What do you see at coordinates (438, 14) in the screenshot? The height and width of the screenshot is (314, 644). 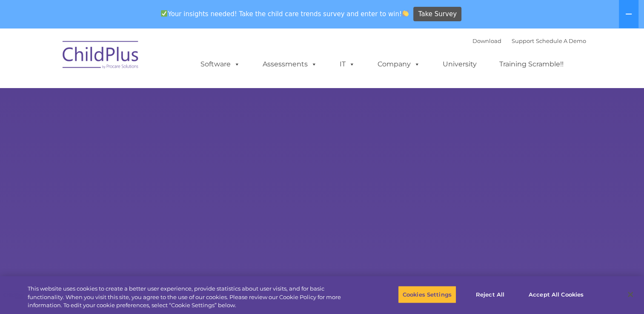 I see `span: Take Survey` at bounding box center [438, 14].